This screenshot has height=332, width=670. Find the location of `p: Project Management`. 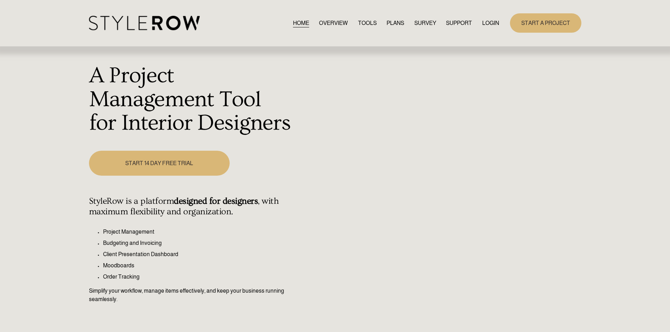

p: Project Management is located at coordinates (197, 232).